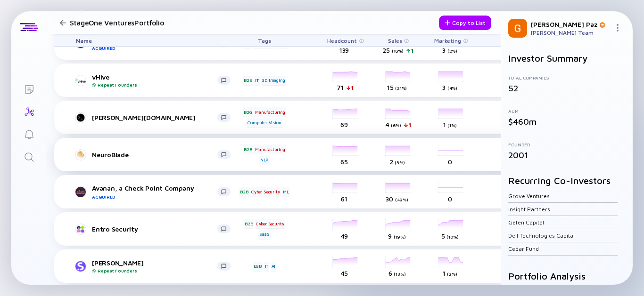  I want to click on div: 52, so click(566, 88).